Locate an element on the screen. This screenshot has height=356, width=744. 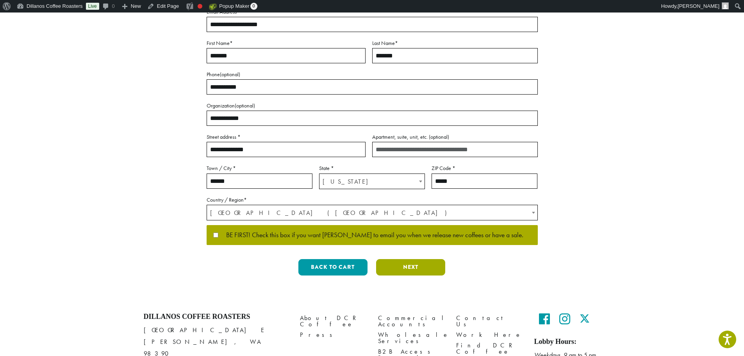
label: Organization is located at coordinates (372, 106).